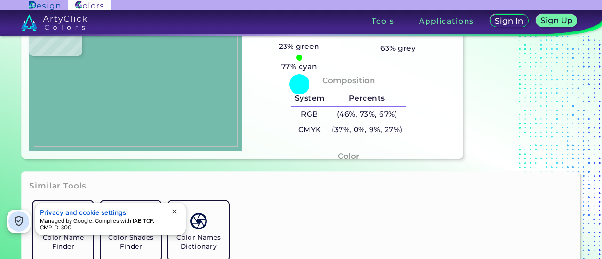 The image size is (602, 259). Describe the element at coordinates (299, 47) in the screenshot. I see `h5: 23% green` at that location.